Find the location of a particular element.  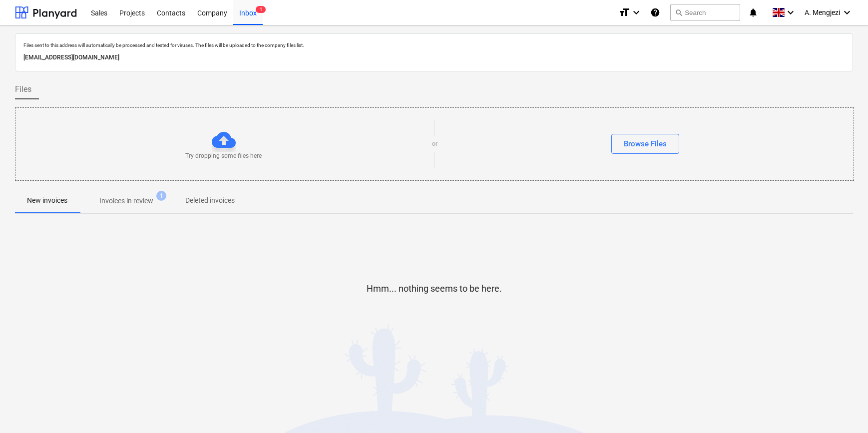

span: search is located at coordinates (679, 13).